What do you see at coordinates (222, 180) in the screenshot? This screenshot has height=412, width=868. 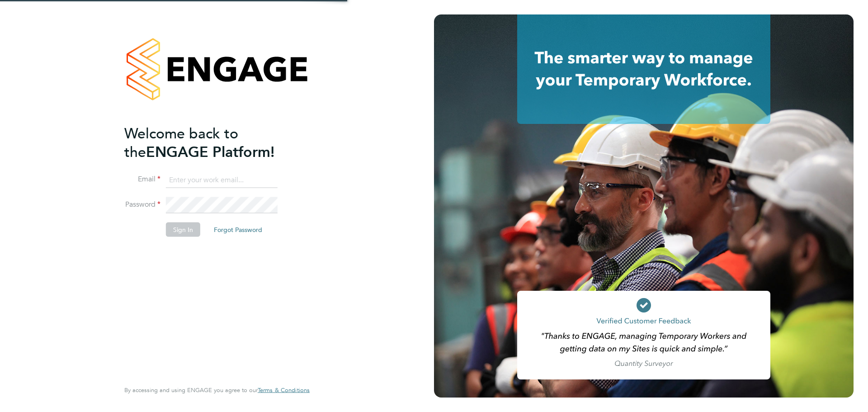 I see `input: Enter your work email...` at bounding box center [222, 180].